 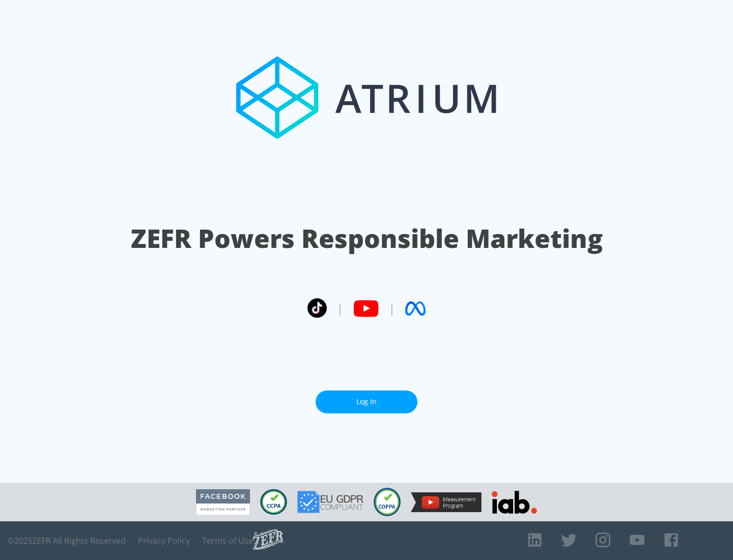 I want to click on a: Terms of Use, so click(x=227, y=540).